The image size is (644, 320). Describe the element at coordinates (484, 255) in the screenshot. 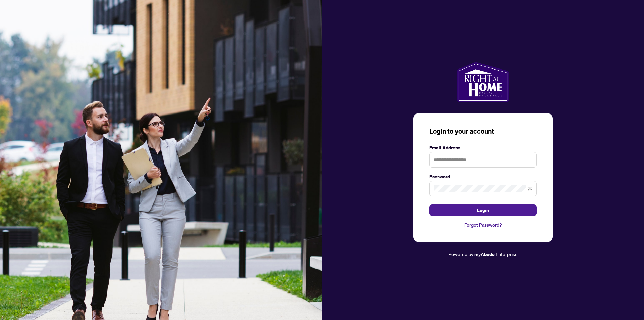

I see `a: myAbode` at that location.